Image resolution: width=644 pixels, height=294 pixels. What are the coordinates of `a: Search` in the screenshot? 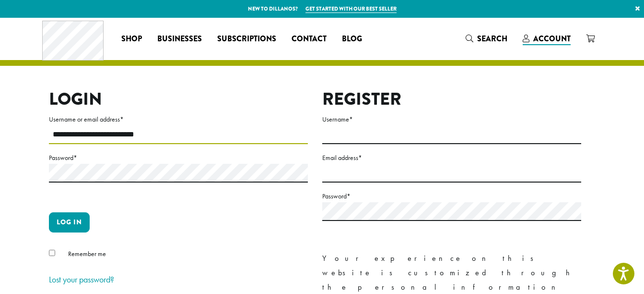 It's located at (486, 39).